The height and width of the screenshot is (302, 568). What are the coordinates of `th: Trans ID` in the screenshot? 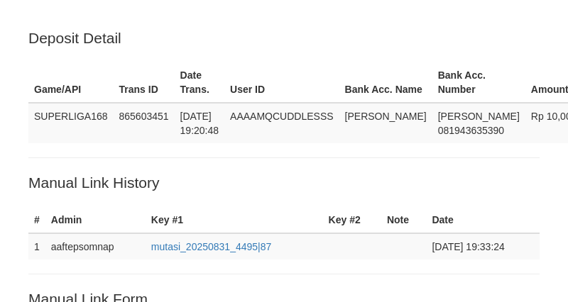 It's located at (144, 82).